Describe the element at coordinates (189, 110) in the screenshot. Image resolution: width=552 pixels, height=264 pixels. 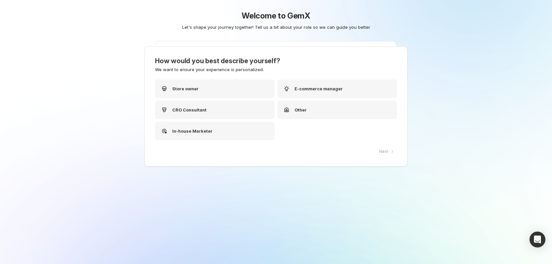
I see `p: CRO Consultant` at that location.